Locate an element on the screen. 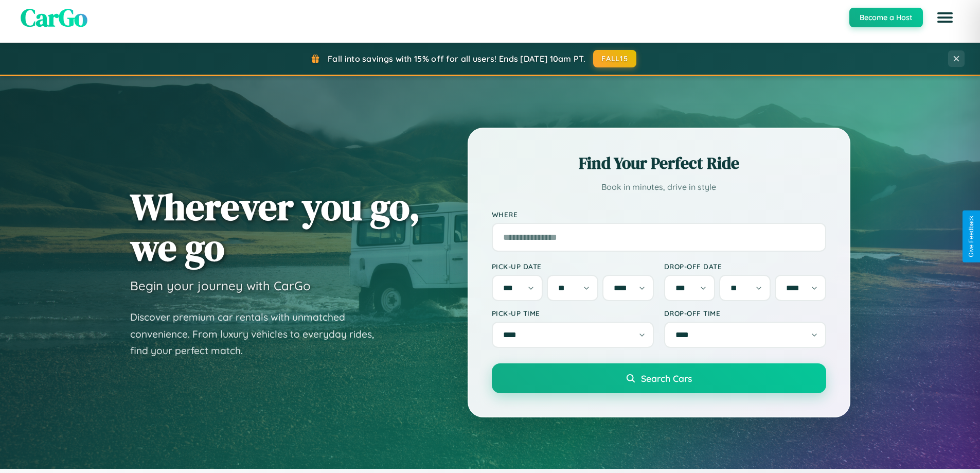  label: Drop-off Time is located at coordinates (745, 313).